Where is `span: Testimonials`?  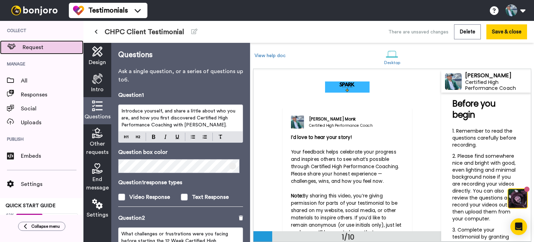
span: Testimonials is located at coordinates (108, 10).